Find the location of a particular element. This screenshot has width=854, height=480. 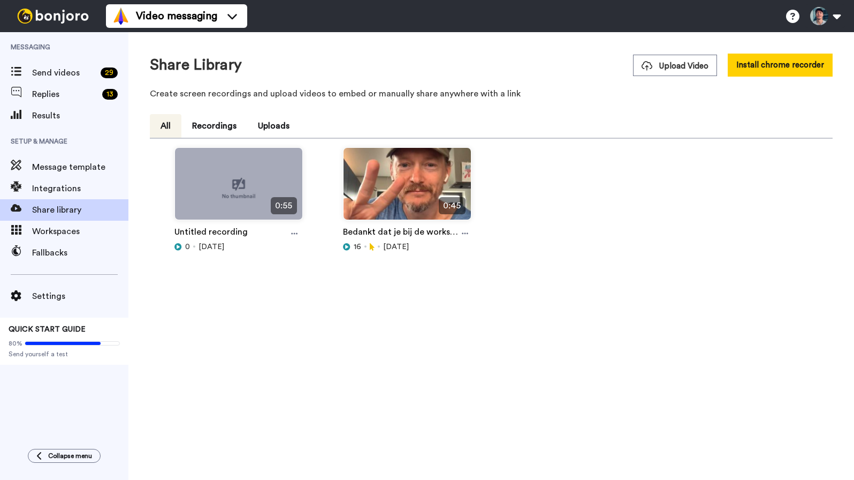

span: Workspaces is located at coordinates (80, 231).